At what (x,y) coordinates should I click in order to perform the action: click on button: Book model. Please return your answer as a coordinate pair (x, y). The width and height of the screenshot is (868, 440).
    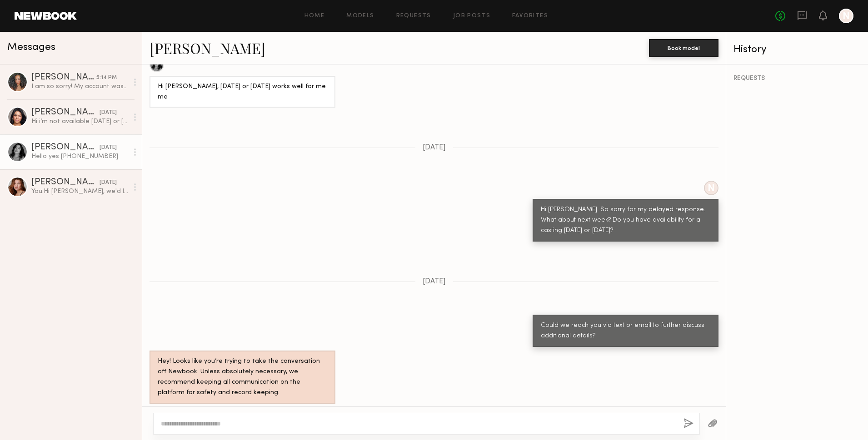
    Looking at the image, I should click on (683, 48).